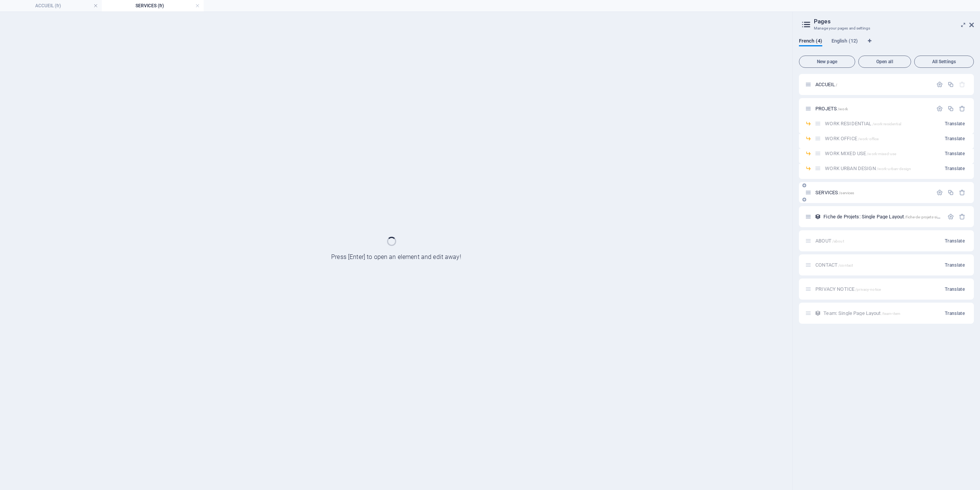  I want to click on div: The startpage cannot be deleted, so click(962, 84).